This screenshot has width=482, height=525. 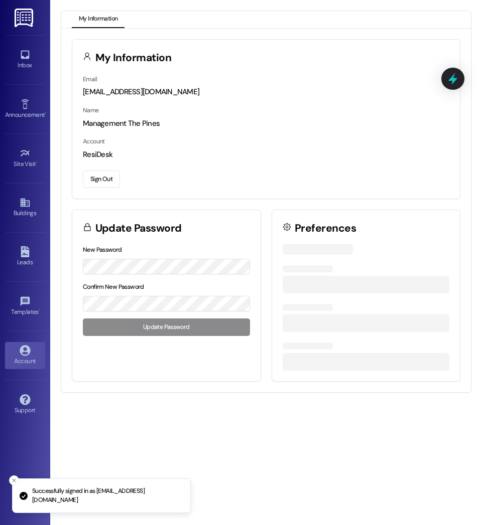 What do you see at coordinates (325, 228) in the screenshot?
I see `h3: Preferences` at bounding box center [325, 228].